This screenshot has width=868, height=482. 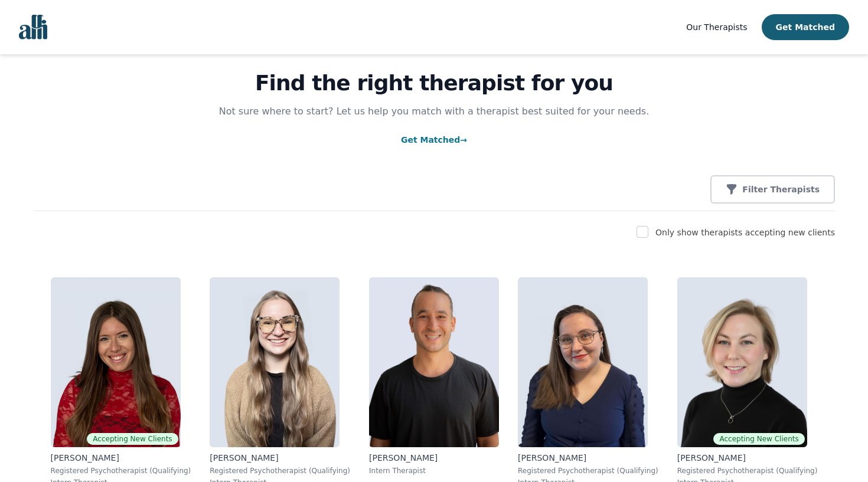 What do you see at coordinates (780, 190) in the screenshot?
I see `p: Filter Therapists` at bounding box center [780, 190].